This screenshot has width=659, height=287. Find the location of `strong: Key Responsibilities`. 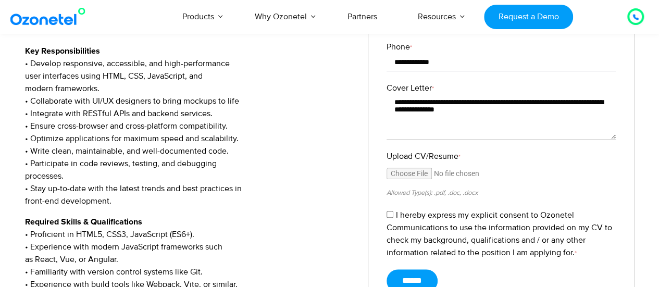

strong: Key Responsibilities is located at coordinates (63, 51).